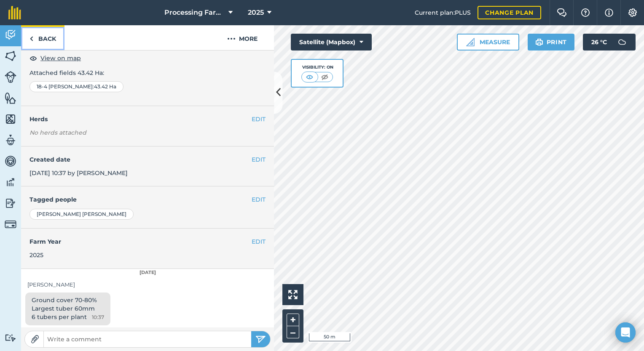 The width and height of the screenshot is (644, 351). What do you see at coordinates (61, 58) in the screenshot?
I see `span: View on map` at bounding box center [61, 58].